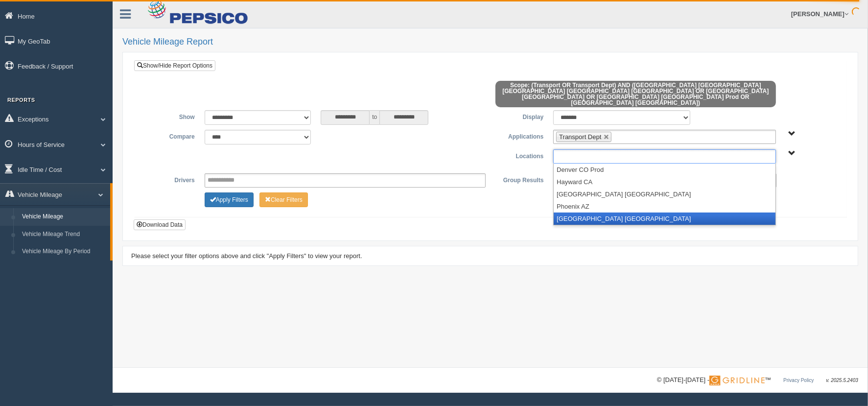 The height and width of the screenshot is (406, 868). I want to click on span: to, so click(374, 117).